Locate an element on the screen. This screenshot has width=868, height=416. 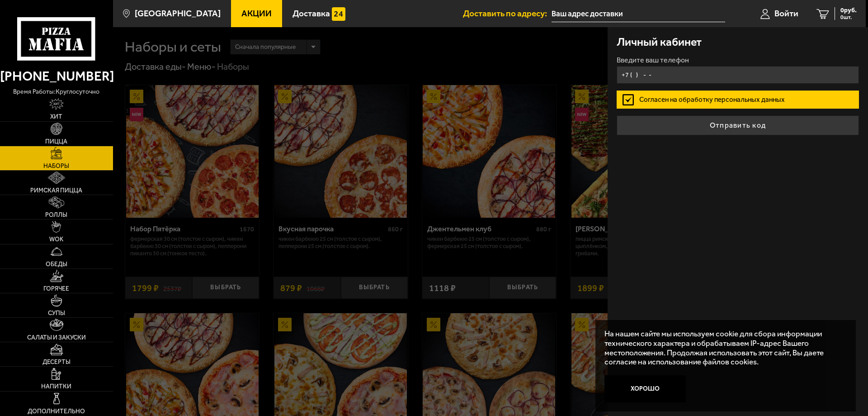
span: WOK is located at coordinates (56, 239).